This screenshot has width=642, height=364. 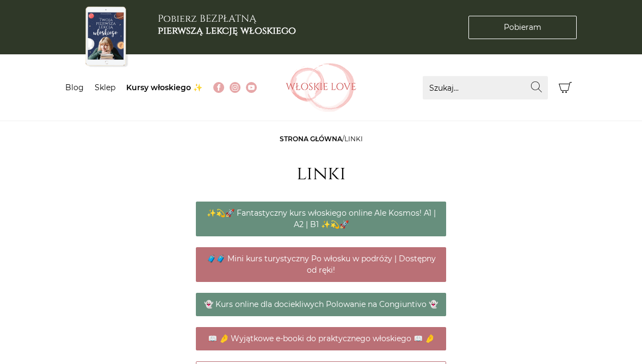 I want to click on span: Pobieram, so click(x=522, y=27).